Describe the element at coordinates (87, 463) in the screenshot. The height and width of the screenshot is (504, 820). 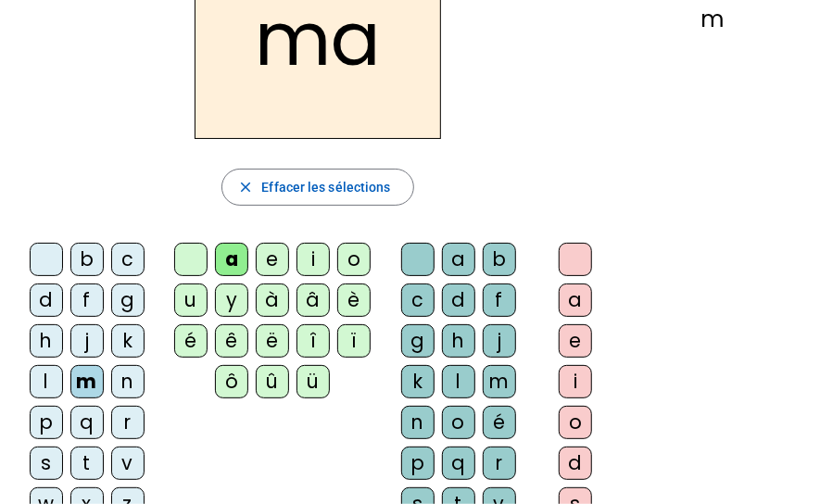
I see `div: t` at that location.